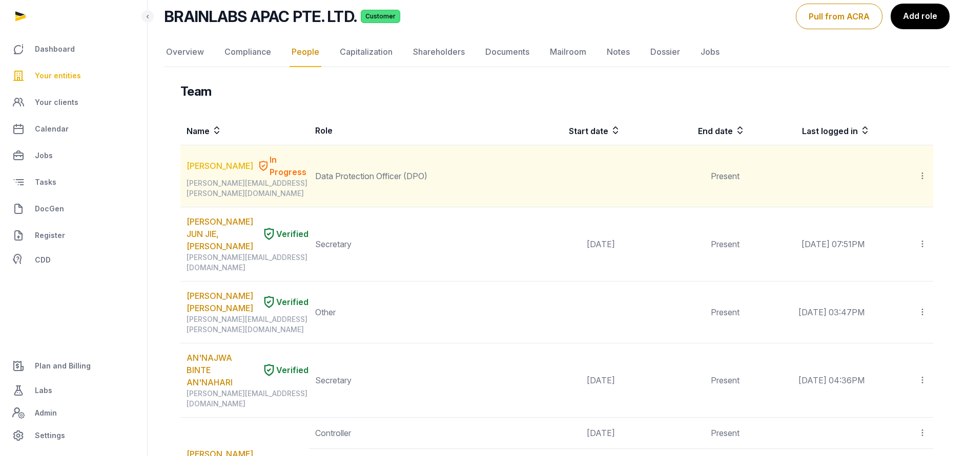 The image size is (966, 456). What do you see at coordinates (73, 182) in the screenshot?
I see `a: Tasks` at bounding box center [73, 182].